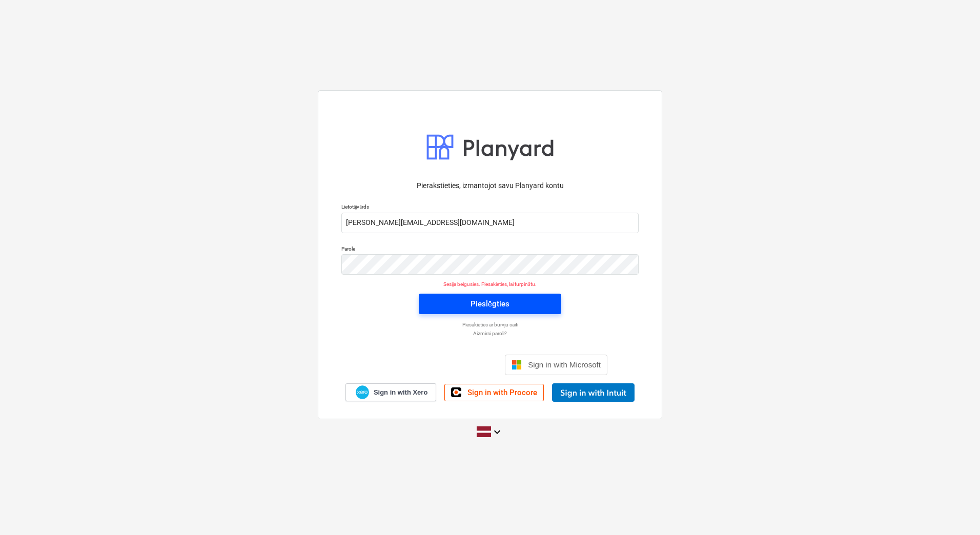 The width and height of the screenshot is (980, 535). Describe the element at coordinates (502, 392) in the screenshot. I see `span: Sign in with Procore` at that location.